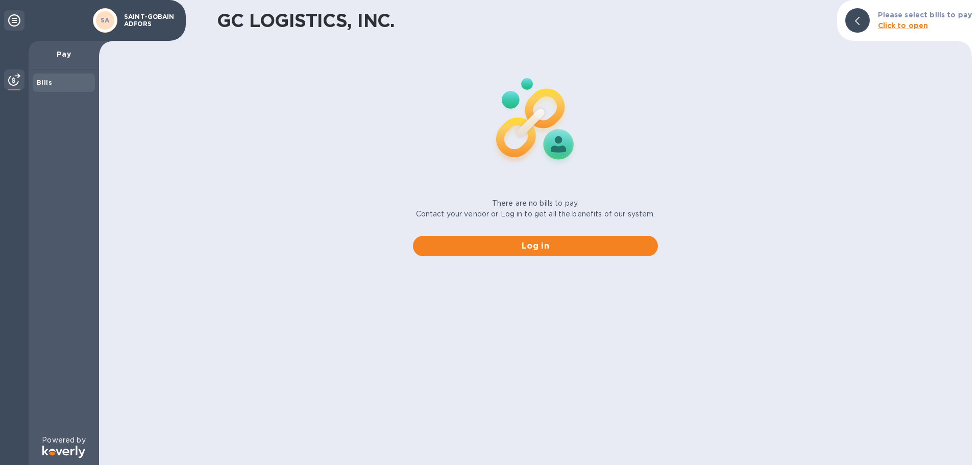 The image size is (980, 465). What do you see at coordinates (106, 20) in the screenshot?
I see `b: SA` at bounding box center [106, 20].